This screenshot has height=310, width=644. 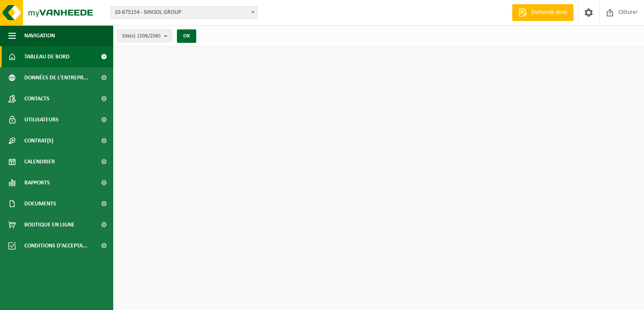 I want to click on count: (208/208), so click(x=149, y=36).